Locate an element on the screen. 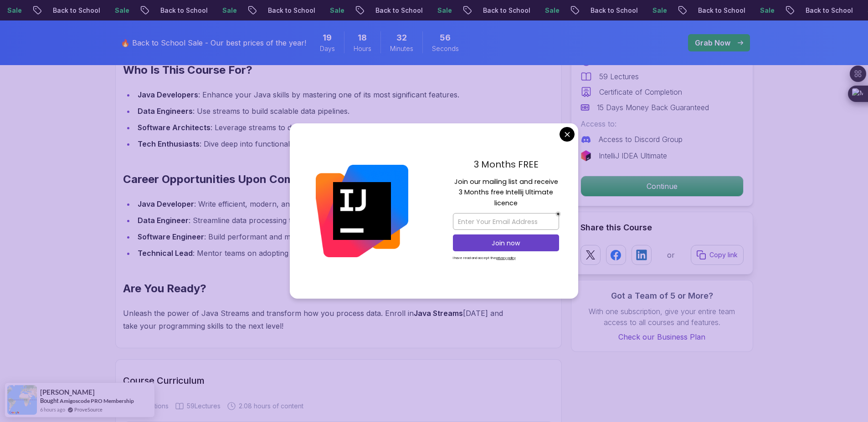  span: 32 Minutes is located at coordinates (402, 38).